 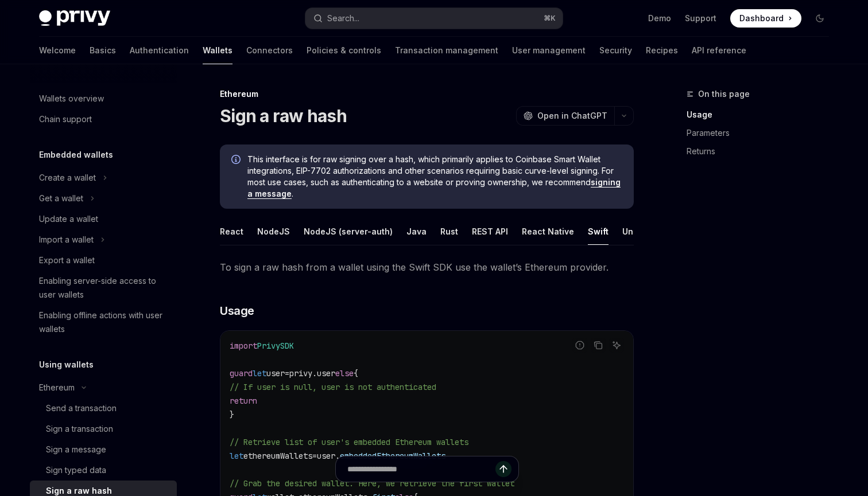 I want to click on div: Enabling server-side access to user wallets, so click(x=104, y=288).